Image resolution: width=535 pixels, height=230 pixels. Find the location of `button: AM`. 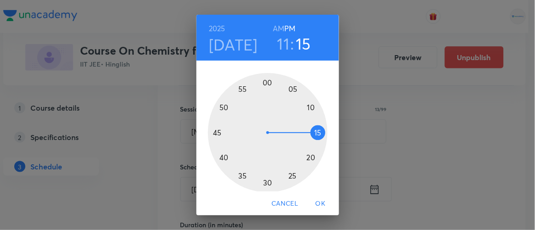

button: AM is located at coordinates (278, 28).